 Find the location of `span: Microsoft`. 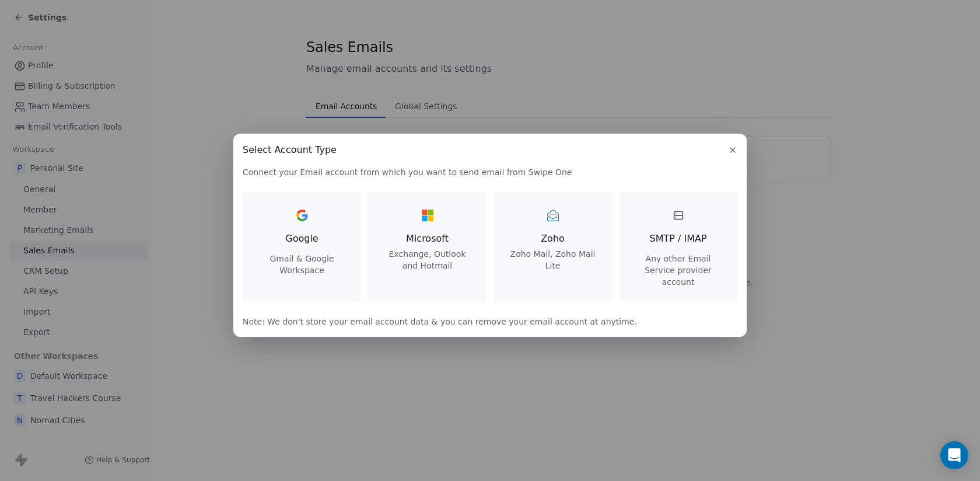

span: Microsoft is located at coordinates (427, 239).